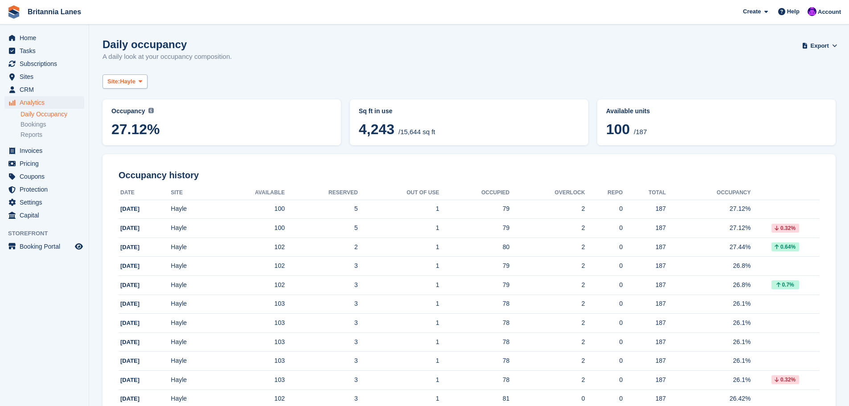 This screenshot has width=849, height=406. What do you see at coordinates (708, 285) in the screenshot?
I see `td: 26.8%` at bounding box center [708, 285].